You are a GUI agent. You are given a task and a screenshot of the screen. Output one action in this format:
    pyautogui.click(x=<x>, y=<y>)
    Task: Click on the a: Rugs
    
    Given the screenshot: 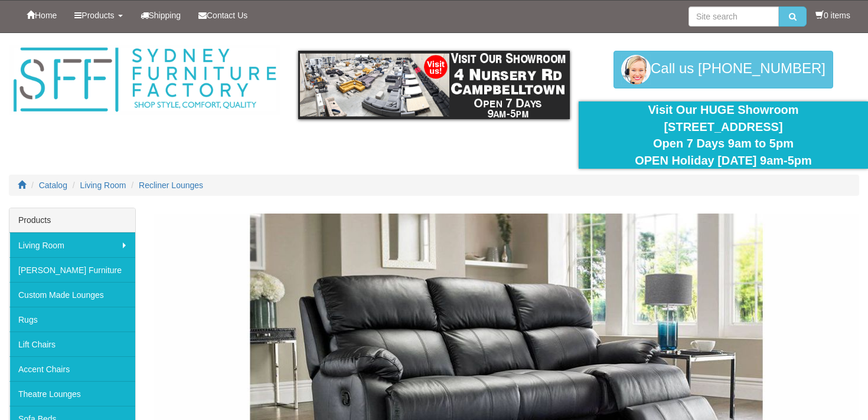 What is the action you would take?
    pyautogui.click(x=72, y=320)
    